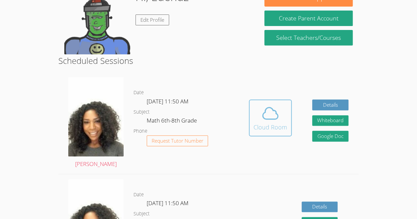 This screenshot has width=417, height=219. What do you see at coordinates (152, 20) in the screenshot?
I see `a: Edit Profile` at bounding box center [152, 20].